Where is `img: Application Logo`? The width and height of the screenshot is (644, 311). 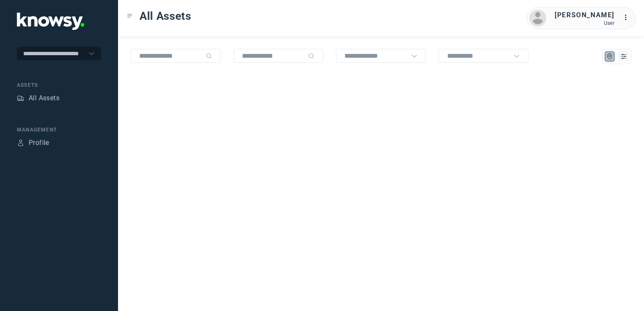 img: Application Logo is located at coordinates (51, 21).